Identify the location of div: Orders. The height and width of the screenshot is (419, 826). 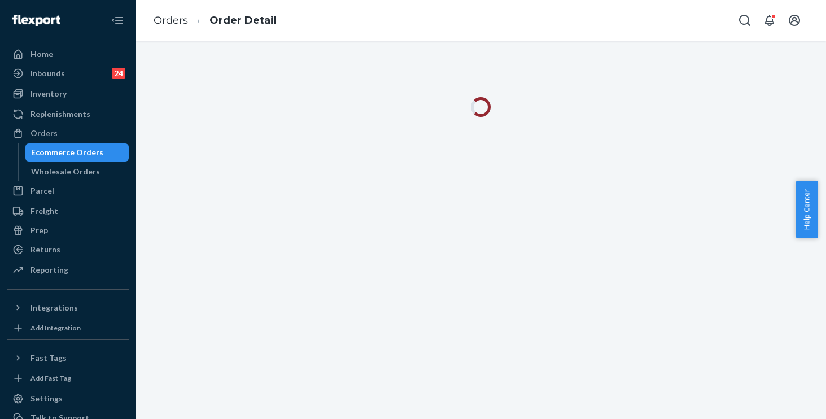
(44, 133).